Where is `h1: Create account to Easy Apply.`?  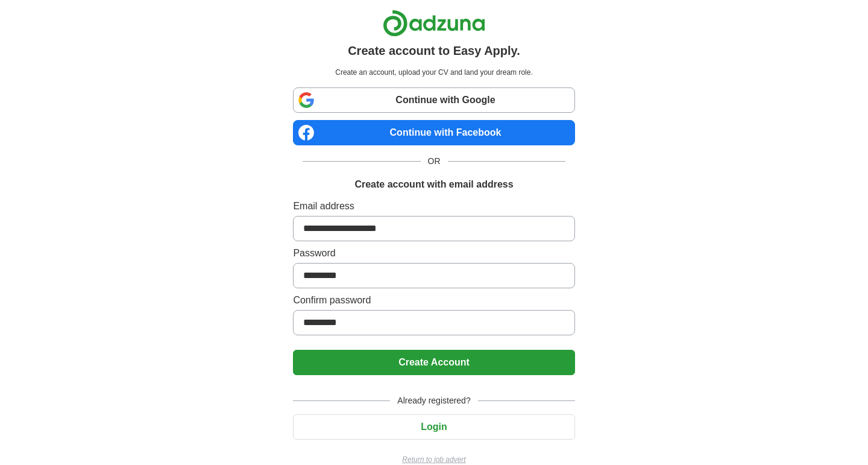
h1: Create account to Easy Apply. is located at coordinates (434, 51).